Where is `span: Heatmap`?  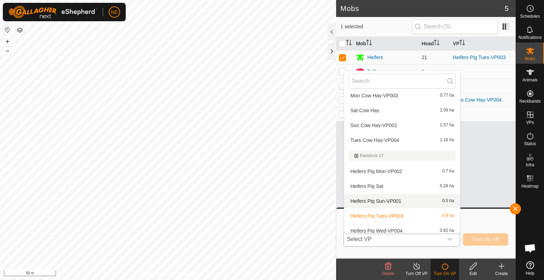 span: Heatmap is located at coordinates (530, 186).